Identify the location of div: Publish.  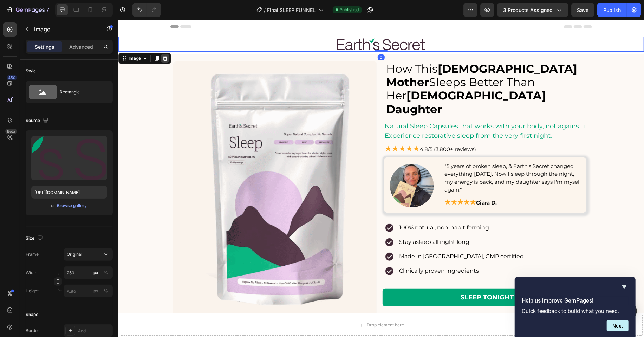
(612, 10).